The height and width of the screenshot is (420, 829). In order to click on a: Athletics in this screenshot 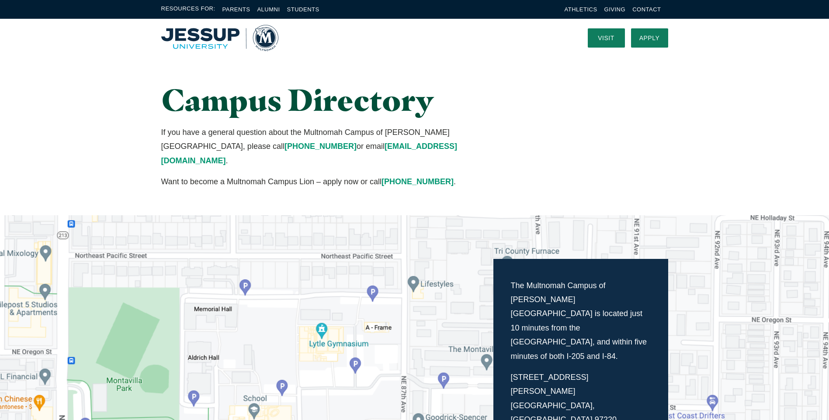, I will do `click(581, 9)`.